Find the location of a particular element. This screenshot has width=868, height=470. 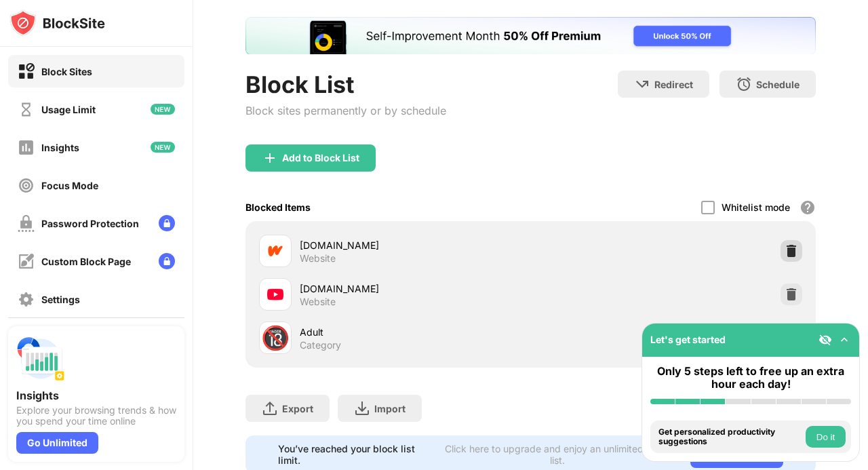

img: focus-off.svg is located at coordinates (26, 185).